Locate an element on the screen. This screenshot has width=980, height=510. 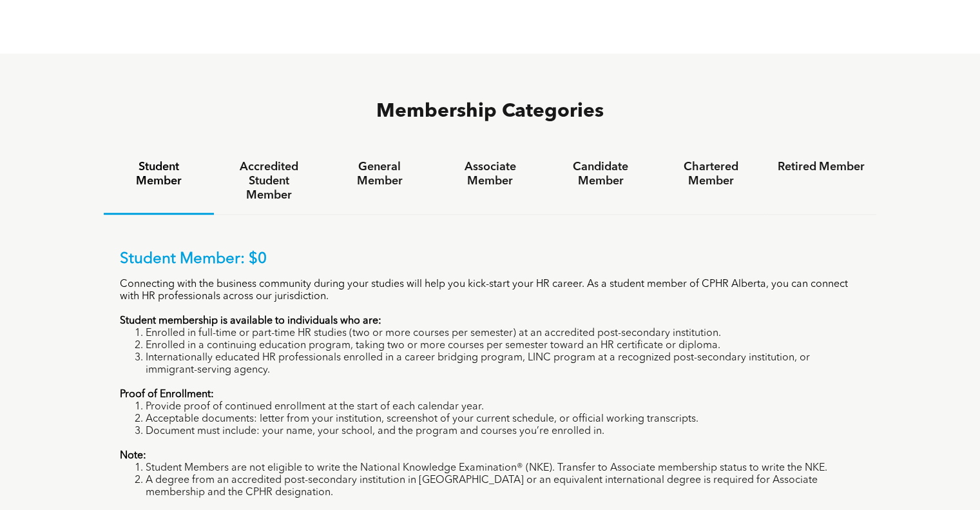
li: Enrolled in full-time or part-time HR studies (two or more courses per semester) at an accredited... is located at coordinates (503, 333).